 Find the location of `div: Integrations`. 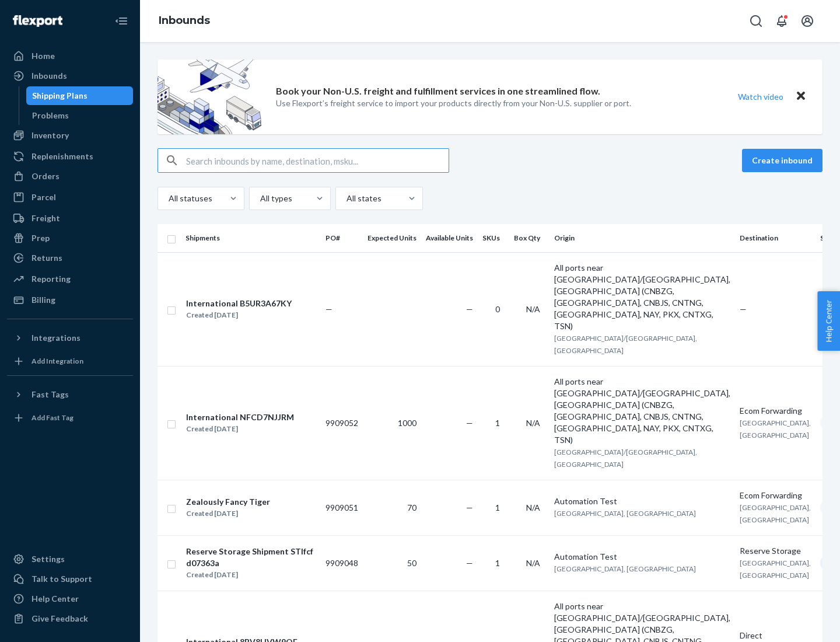

div: Integrations is located at coordinates (56, 338).